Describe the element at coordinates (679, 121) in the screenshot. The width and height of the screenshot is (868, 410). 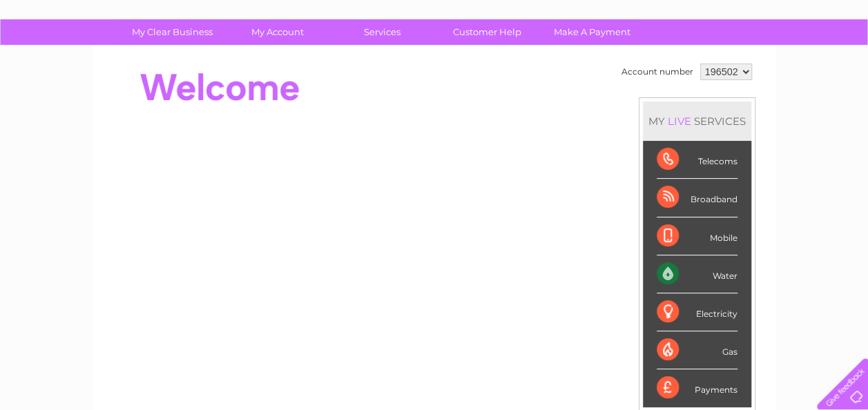
I see `div: LIVE` at that location.